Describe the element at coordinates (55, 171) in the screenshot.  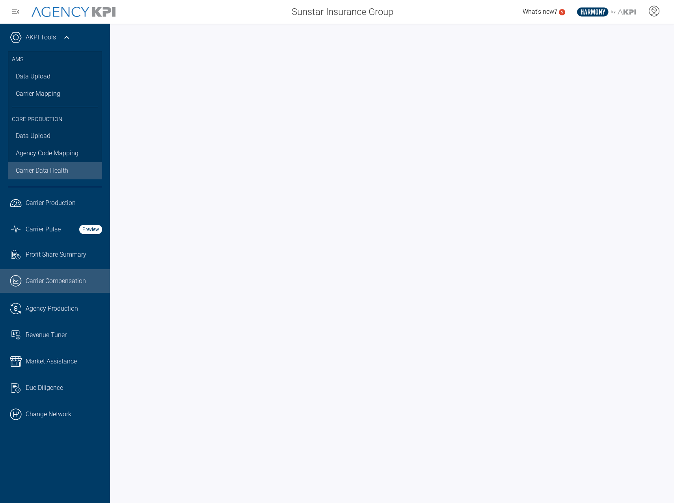
I see `a: Carrier Data Health` at that location.